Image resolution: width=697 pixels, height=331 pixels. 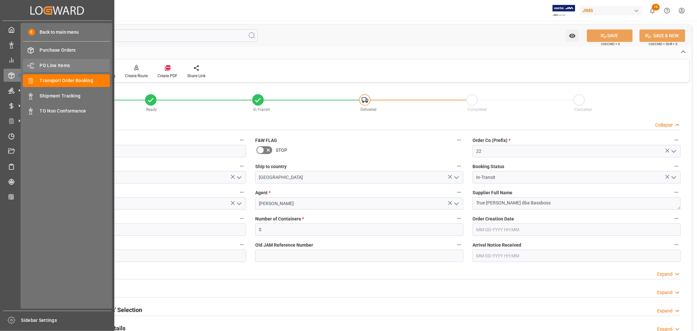 I want to click on button: show 16 new notifications, so click(x=652, y=10).